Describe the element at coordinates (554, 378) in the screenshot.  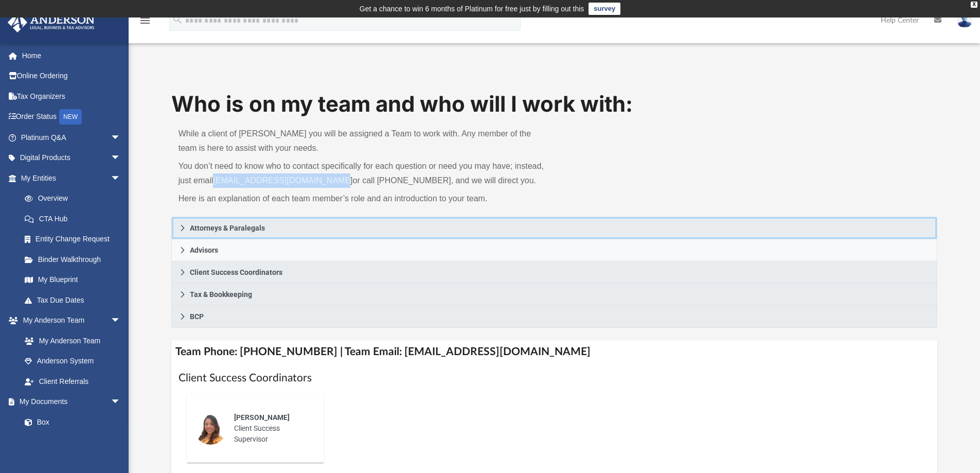
I see `h1: Client Success Coordinators` at that location.